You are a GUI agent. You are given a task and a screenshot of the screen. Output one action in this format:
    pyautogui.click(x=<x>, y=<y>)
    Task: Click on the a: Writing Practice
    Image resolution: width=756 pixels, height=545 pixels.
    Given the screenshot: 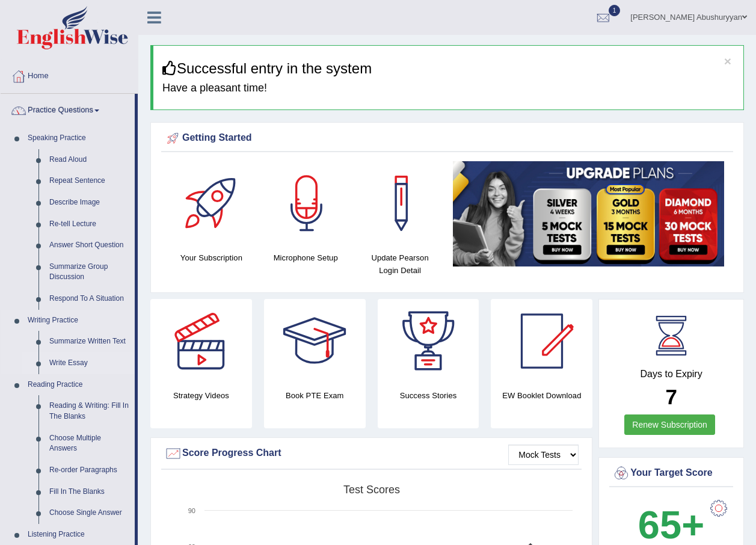 What is the action you would take?
    pyautogui.click(x=79, y=321)
    